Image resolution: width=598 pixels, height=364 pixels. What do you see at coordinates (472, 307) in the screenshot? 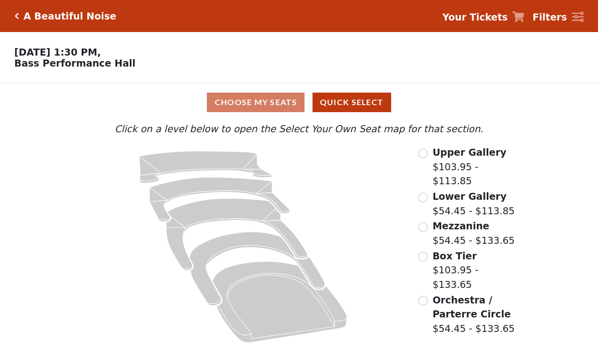
I see `span: Orchestra / Parterre Circle` at bounding box center [472, 307].